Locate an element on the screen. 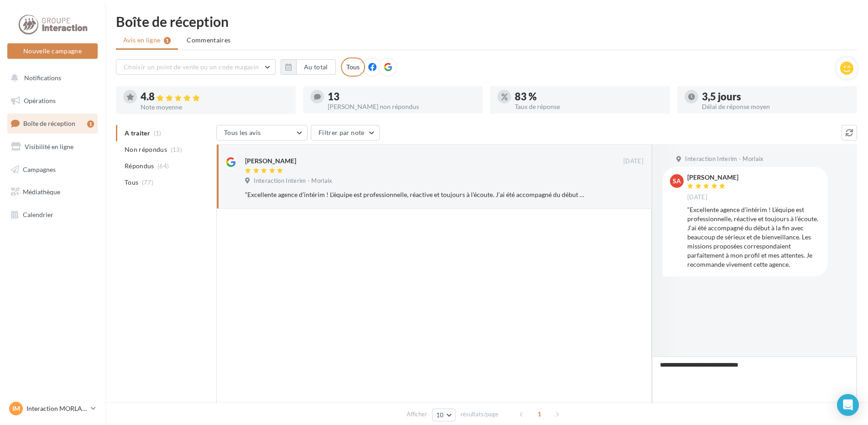 The width and height of the screenshot is (868, 425). span: Afficher is located at coordinates (417, 415).